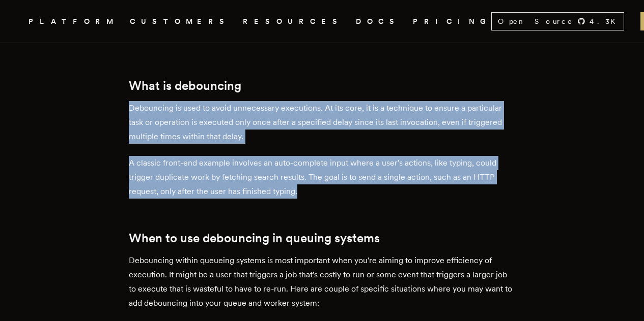 Image resolution: width=644 pixels, height=321 pixels. I want to click on span: RESOURCES, so click(293, 21).